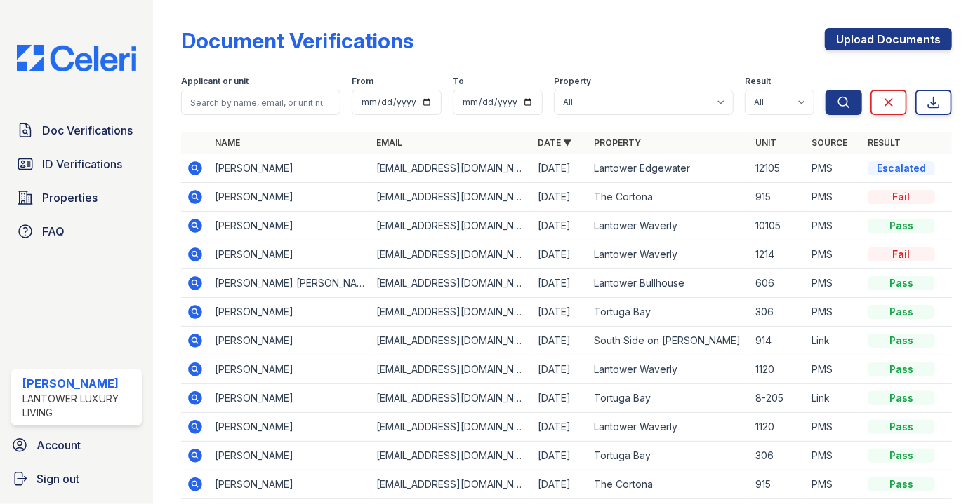  I want to click on label: Result, so click(757, 81).